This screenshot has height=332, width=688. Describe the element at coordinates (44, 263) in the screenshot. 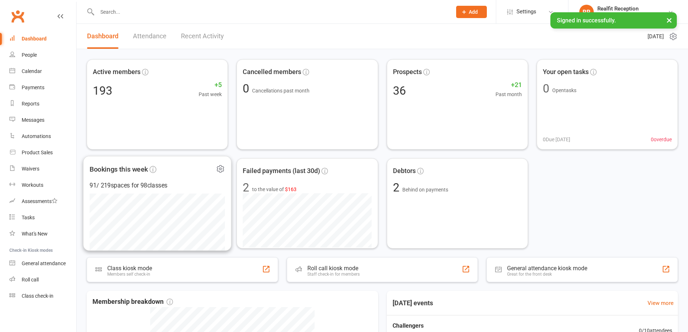

I see `div: General attendance` at that location.